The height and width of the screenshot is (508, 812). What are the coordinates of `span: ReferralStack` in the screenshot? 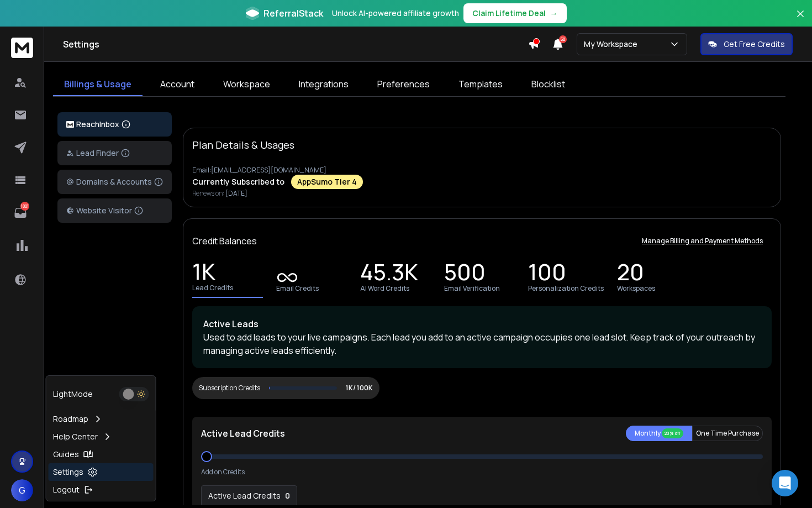 It's located at (293, 13).